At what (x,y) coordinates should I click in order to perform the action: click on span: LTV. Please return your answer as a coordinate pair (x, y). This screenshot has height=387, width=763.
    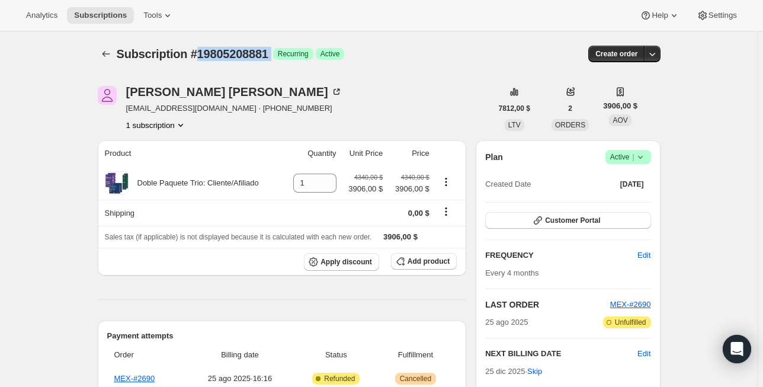
    Looking at the image, I should click on (514, 125).